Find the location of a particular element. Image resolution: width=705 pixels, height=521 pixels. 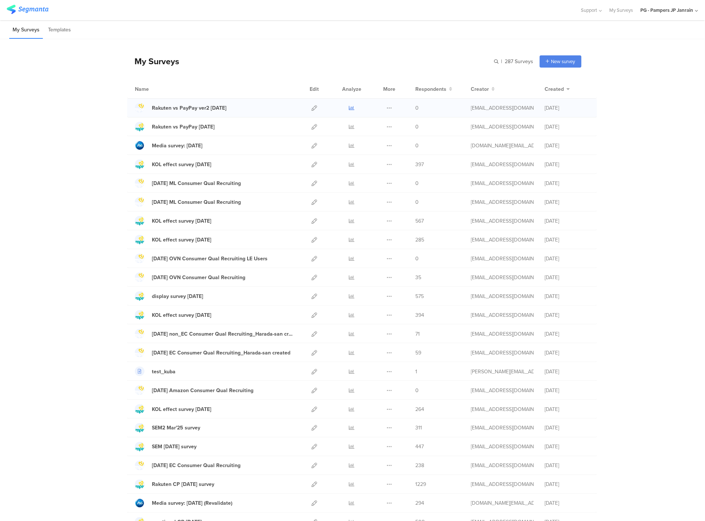

span: 575 is located at coordinates (420, 296).